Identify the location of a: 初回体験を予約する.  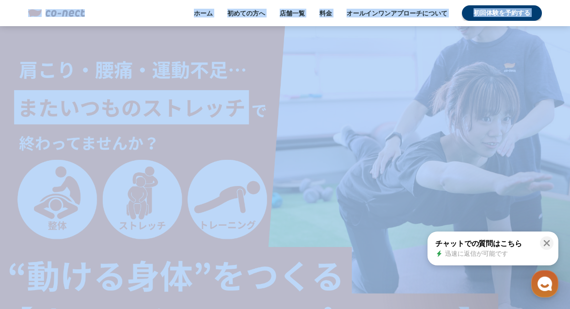
(502, 13).